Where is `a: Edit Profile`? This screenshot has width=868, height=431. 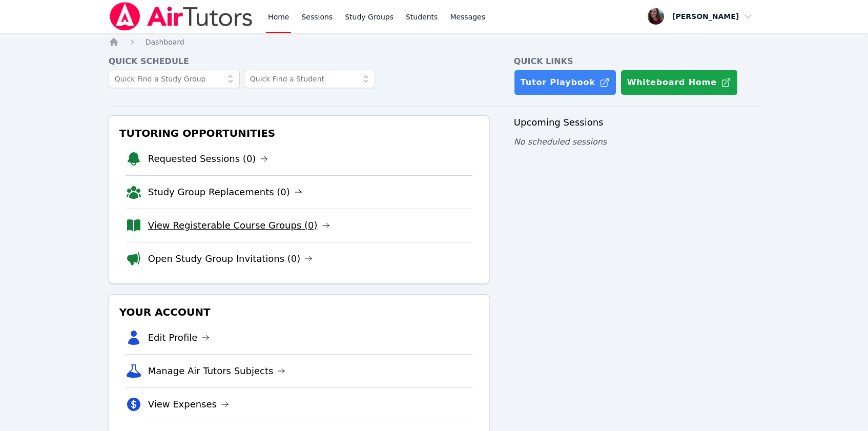
a: Edit Profile is located at coordinates (179, 338).